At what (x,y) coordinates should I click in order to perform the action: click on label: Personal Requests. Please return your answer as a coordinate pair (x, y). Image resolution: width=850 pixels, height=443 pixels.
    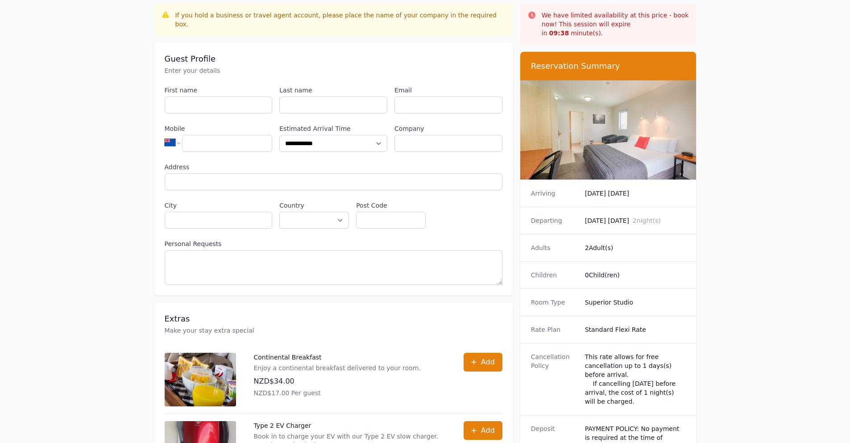
    Looking at the image, I should click on (333, 244).